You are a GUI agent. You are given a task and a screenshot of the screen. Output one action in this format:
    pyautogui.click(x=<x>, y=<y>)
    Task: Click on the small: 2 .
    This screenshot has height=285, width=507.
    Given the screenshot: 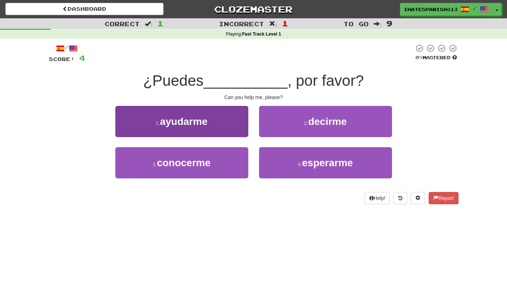 What is the action you would take?
    pyautogui.click(x=306, y=123)
    